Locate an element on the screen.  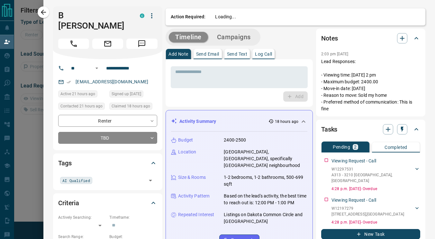
p: Completed is located at coordinates (395, 147).